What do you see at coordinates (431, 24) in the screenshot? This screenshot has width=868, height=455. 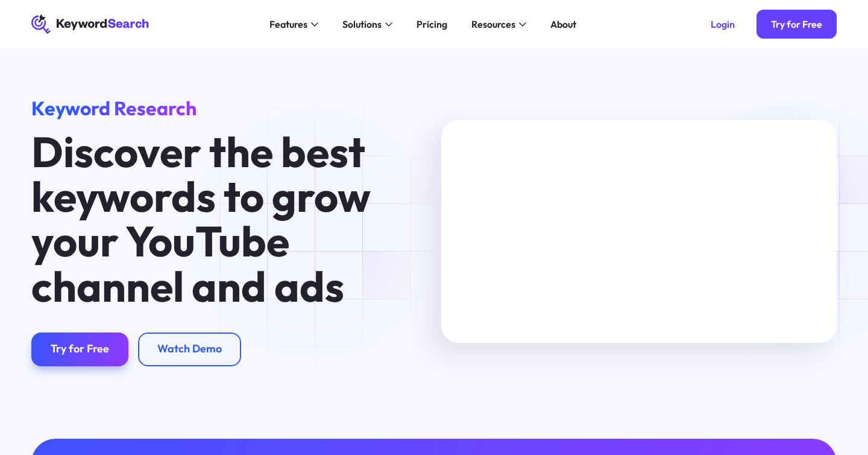 I see `div: Pricing` at bounding box center [431, 24].